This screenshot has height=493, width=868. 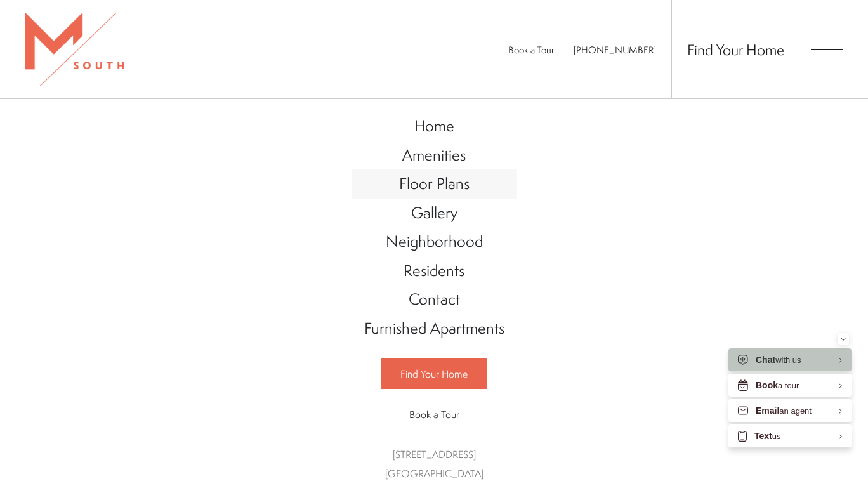 What do you see at coordinates (434, 241) in the screenshot?
I see `span: Neighborhood` at bounding box center [434, 241].